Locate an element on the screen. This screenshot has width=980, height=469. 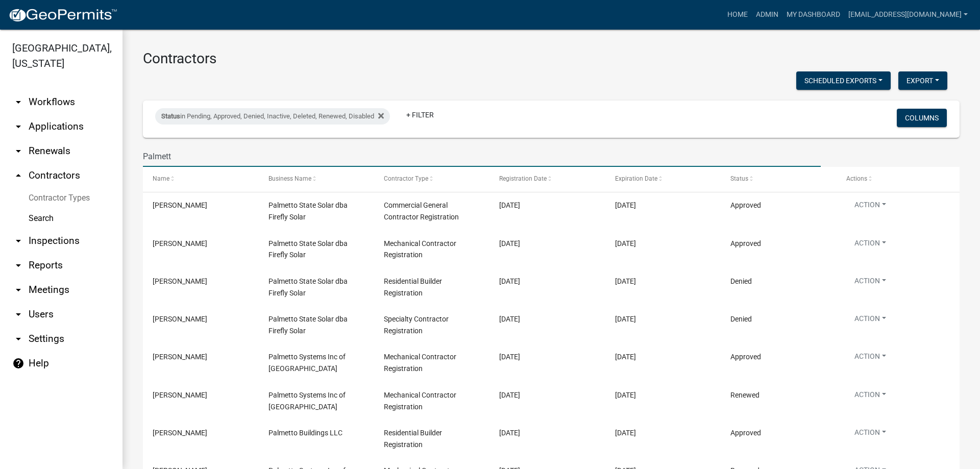
span: Actions is located at coordinates (857, 179).